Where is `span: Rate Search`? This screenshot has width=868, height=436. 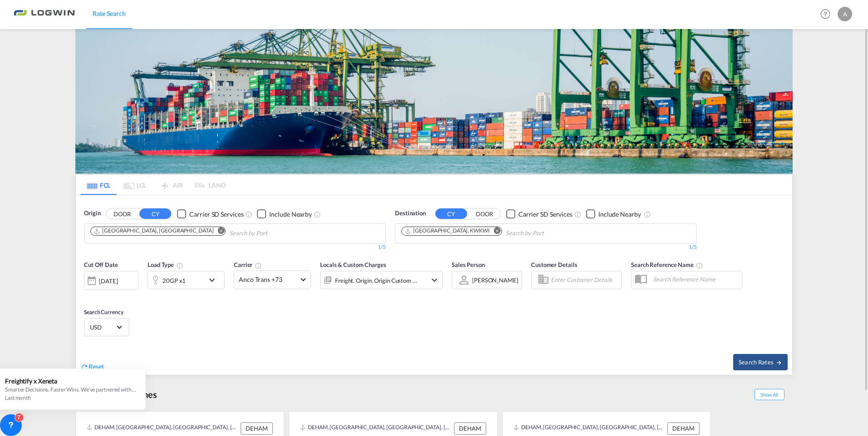
span: Rate Search is located at coordinates (109, 13).